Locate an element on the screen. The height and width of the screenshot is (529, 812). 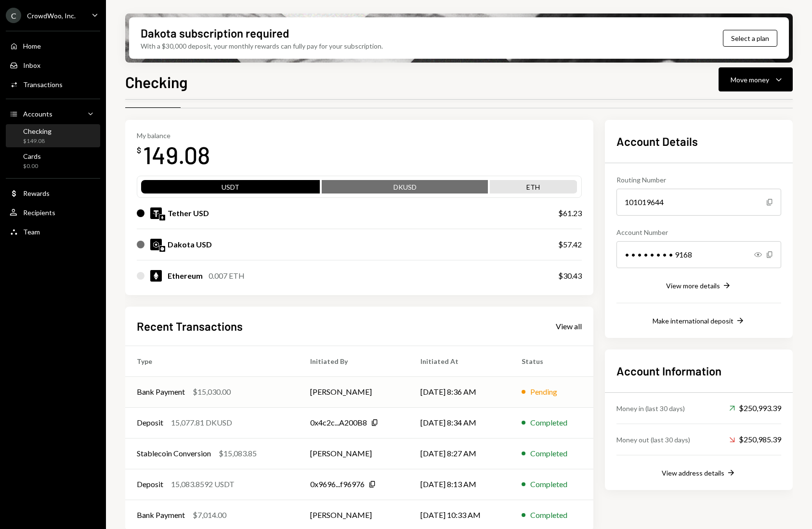
a: Recipients is located at coordinates (53, 212).